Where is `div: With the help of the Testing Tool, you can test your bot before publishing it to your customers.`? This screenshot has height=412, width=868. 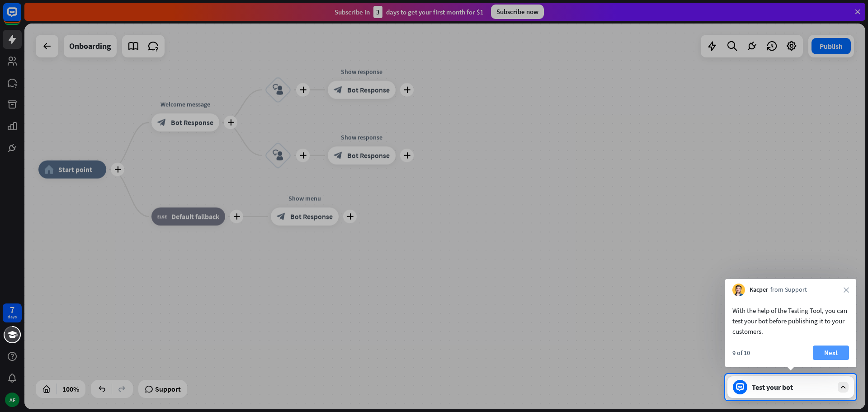
div: With the help of the Testing Tool, you can test your bot before publishing it to your customers. is located at coordinates (791, 320).